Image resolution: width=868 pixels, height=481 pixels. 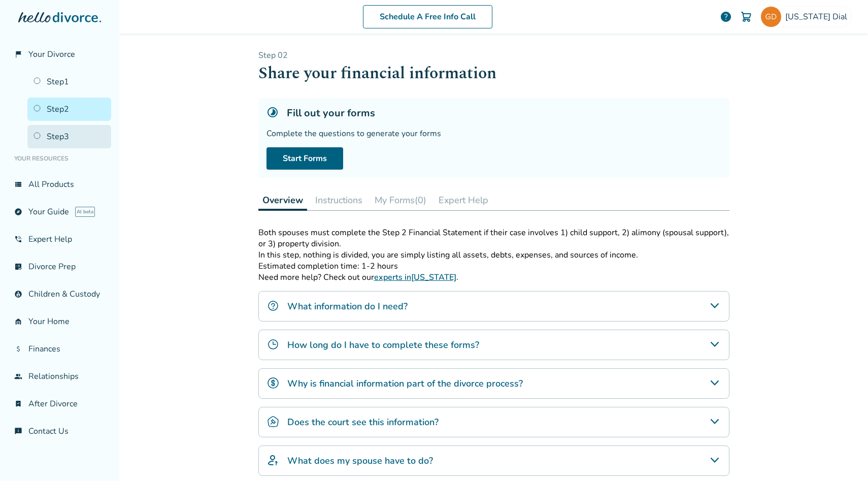 I want to click on a: phone_in_talkExpert Help, so click(x=60, y=240).